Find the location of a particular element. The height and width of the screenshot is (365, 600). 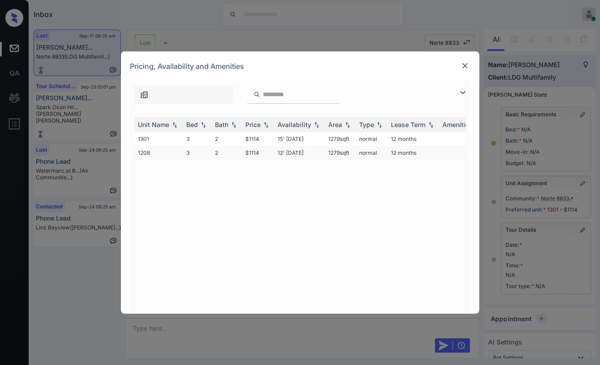

div: Availability is located at coordinates (294, 124).